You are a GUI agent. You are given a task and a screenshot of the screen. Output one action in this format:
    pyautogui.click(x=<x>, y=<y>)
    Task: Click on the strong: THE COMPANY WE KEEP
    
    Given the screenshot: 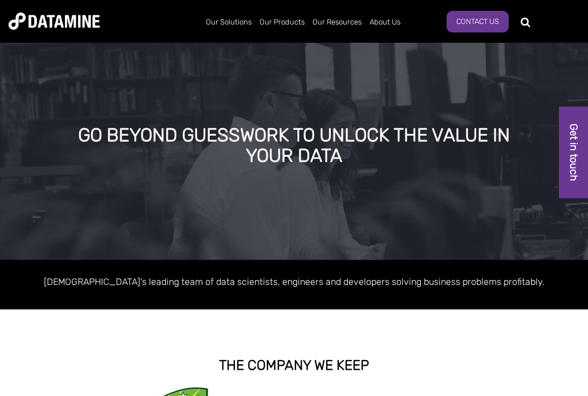 What is the action you would take?
    pyautogui.click(x=294, y=366)
    